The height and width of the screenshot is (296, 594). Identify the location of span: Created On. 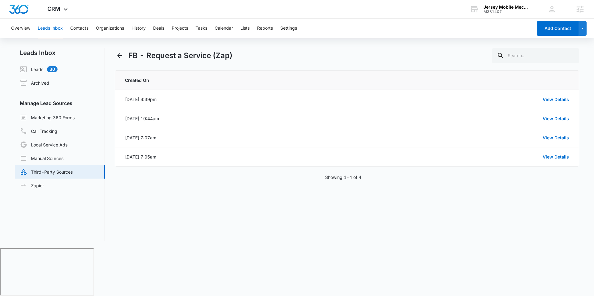
(155, 80).